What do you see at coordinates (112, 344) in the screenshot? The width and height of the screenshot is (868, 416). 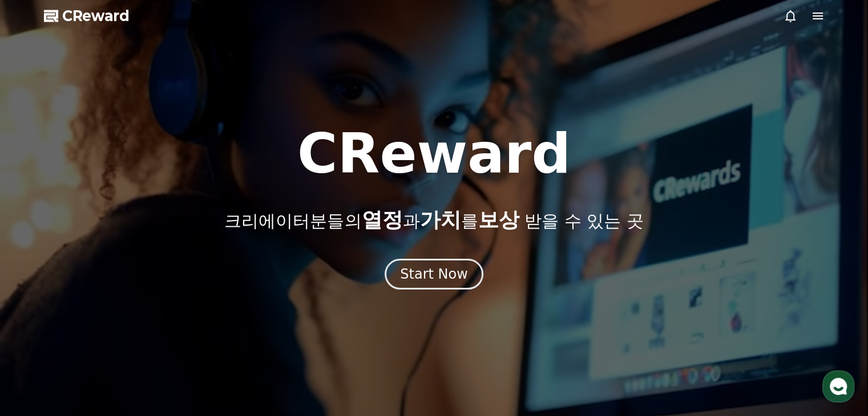 I see `span: 대화` at bounding box center [112, 344].